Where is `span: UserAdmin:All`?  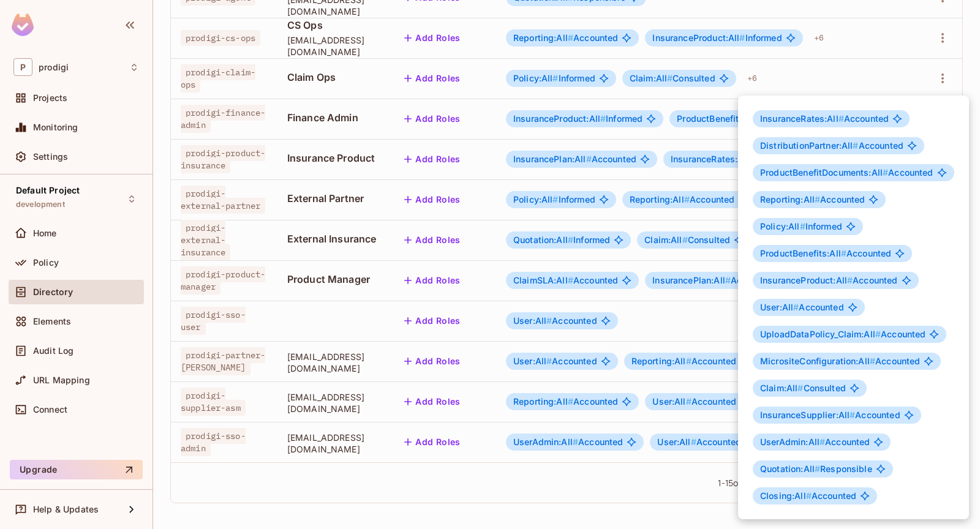 span: UserAdmin:All is located at coordinates (792, 442).